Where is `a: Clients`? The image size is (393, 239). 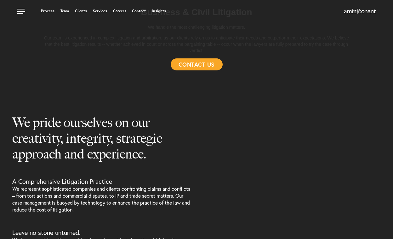
a: Clients is located at coordinates (81, 11).